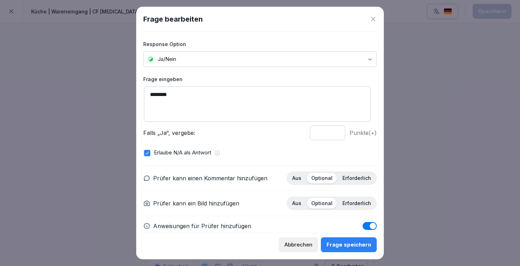 The width and height of the screenshot is (520, 266). What do you see at coordinates (260, 79) in the screenshot?
I see `label: Frage eingeben` at bounding box center [260, 79].